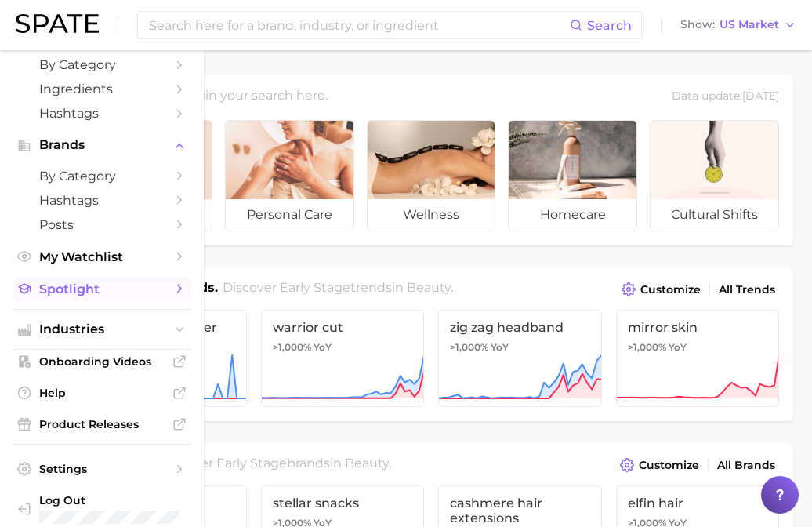  Describe the element at coordinates (748, 289) in the screenshot. I see `span: All Trends` at that location.